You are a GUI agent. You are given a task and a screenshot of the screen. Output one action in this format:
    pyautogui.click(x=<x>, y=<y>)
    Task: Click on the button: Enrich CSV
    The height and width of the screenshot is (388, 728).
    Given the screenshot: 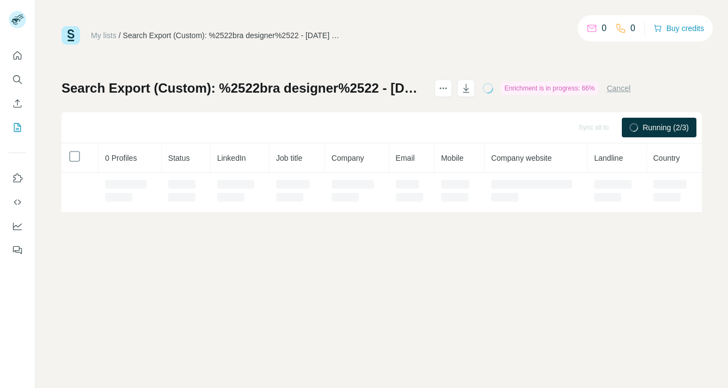 What is the action you would take?
    pyautogui.click(x=17, y=103)
    